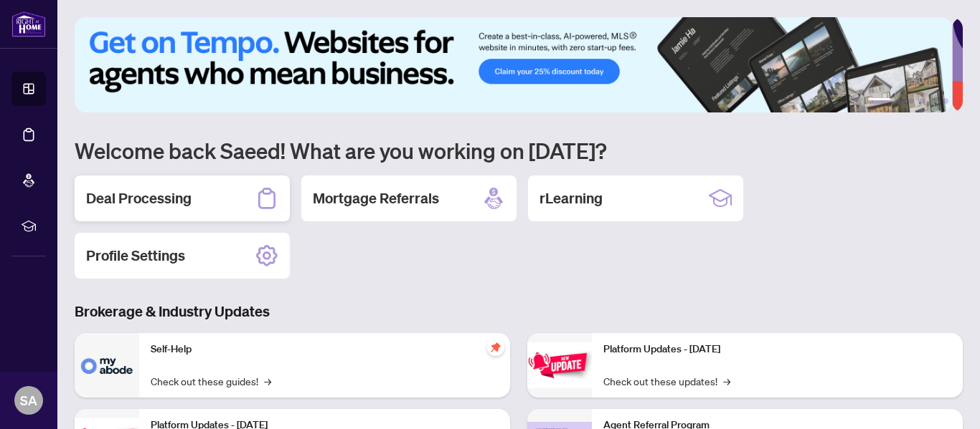 This screenshot has height=429, width=980. I want to click on span: SA, so click(29, 401).